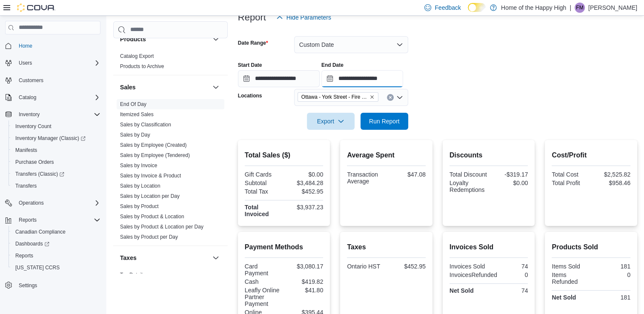 This screenshot has height=314, width=644. Describe the element at coordinates (386, 155) in the screenshot. I see `h2: Average Spent` at that location.